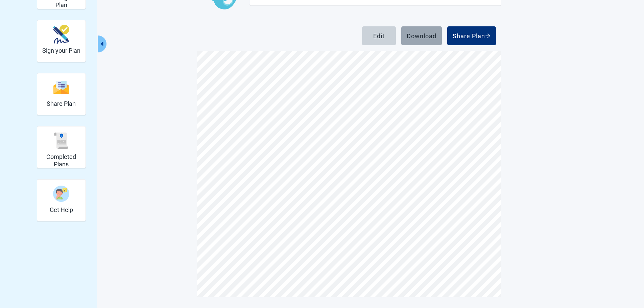 Image resolution: width=644 pixels, height=308 pixels. I want to click on img: make_plan_official-CpYJDfBD.svg, so click(61, 34).